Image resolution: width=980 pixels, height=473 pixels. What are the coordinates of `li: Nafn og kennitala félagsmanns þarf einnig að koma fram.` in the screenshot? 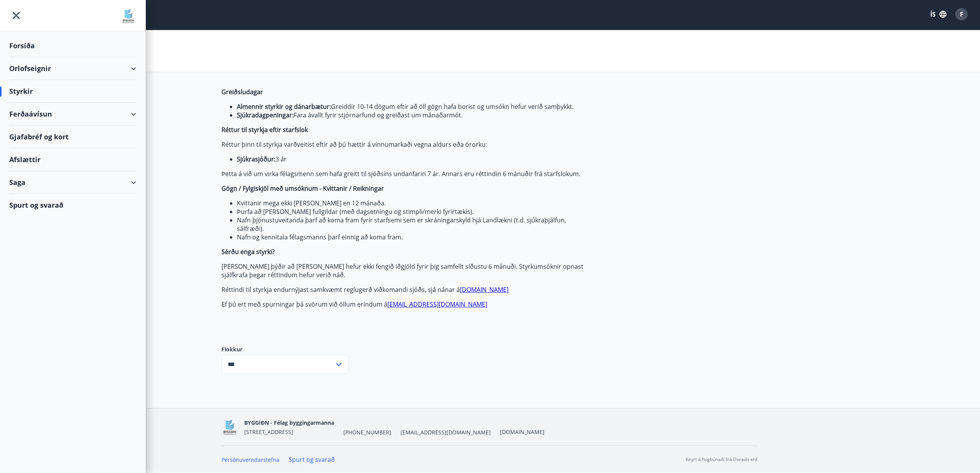 It's located at (411, 237).